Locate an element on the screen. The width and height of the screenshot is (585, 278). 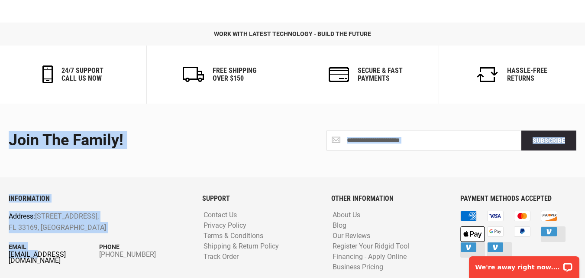
h6: Free Shipping Over $150 is located at coordinates (234, 74).